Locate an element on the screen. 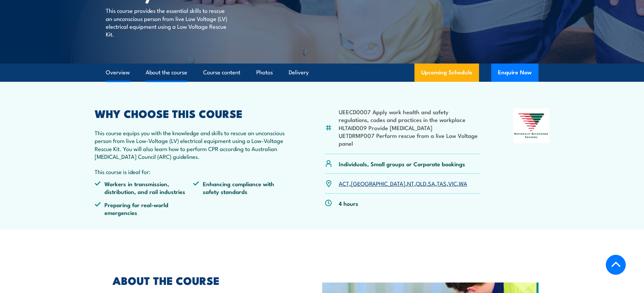  img: Nationally Recognised Training logo. is located at coordinates (532, 126).